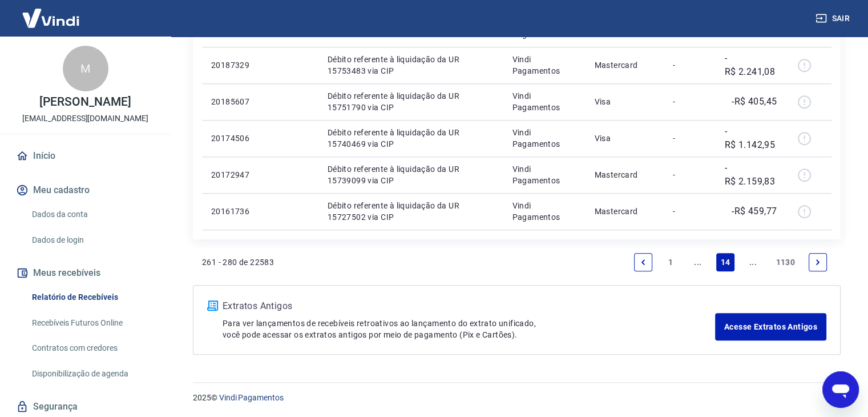 This screenshot has height=417, width=868. What do you see at coordinates (469, 329) in the screenshot?
I see `p: Para ver lançamentos de recebíveis retroativos ao lançamento do extrato unificado, você pode aces...` at bounding box center [469, 329].